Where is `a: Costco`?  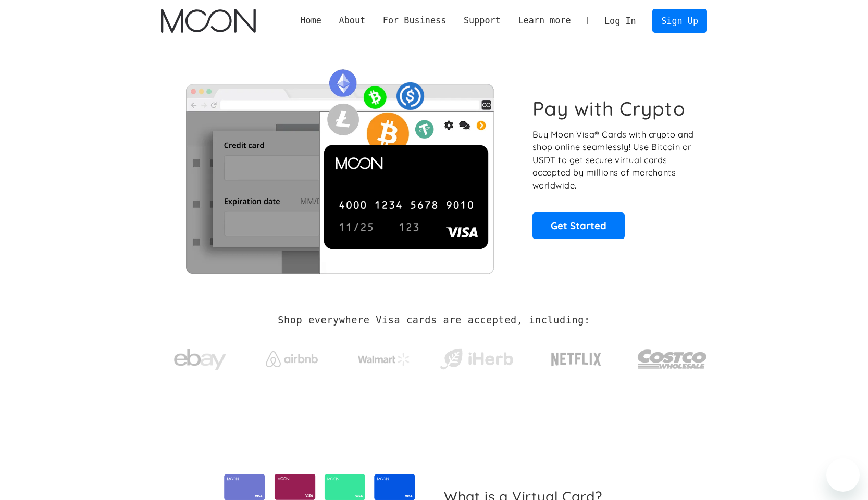 a: Costco is located at coordinates (672, 356).